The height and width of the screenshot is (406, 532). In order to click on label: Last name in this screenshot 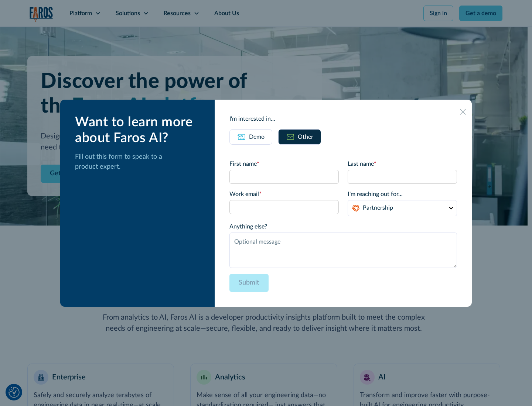, I will do `click(402, 164)`.